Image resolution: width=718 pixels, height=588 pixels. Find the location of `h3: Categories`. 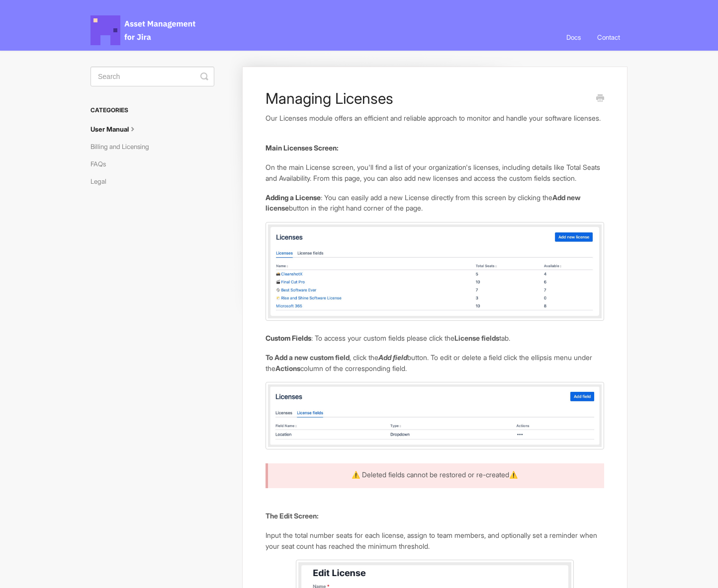

h3: Categories is located at coordinates (152, 110).